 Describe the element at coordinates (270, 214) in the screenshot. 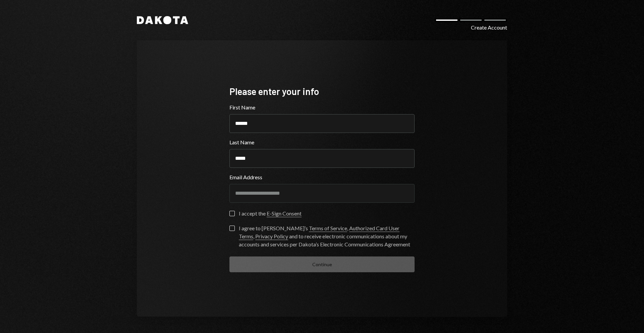

I see `div: I accept the` at that location.